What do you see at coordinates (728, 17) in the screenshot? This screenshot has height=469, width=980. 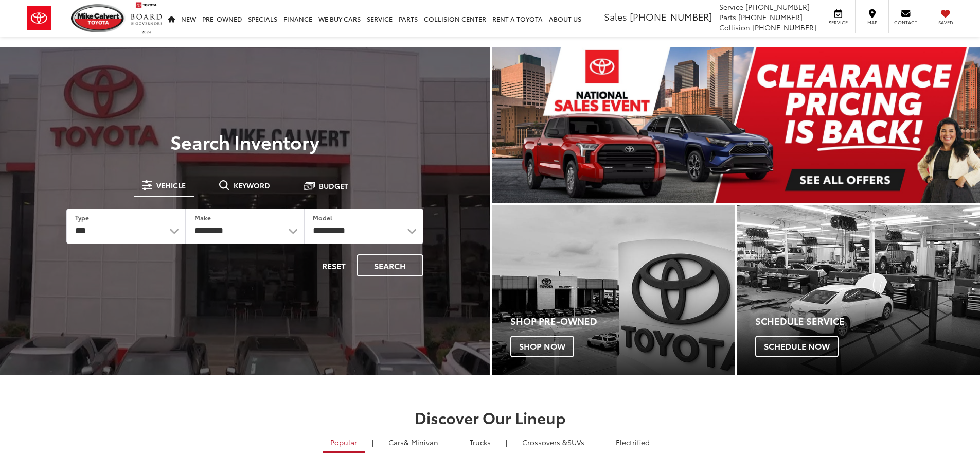 I see `span: Parts` at bounding box center [728, 17].